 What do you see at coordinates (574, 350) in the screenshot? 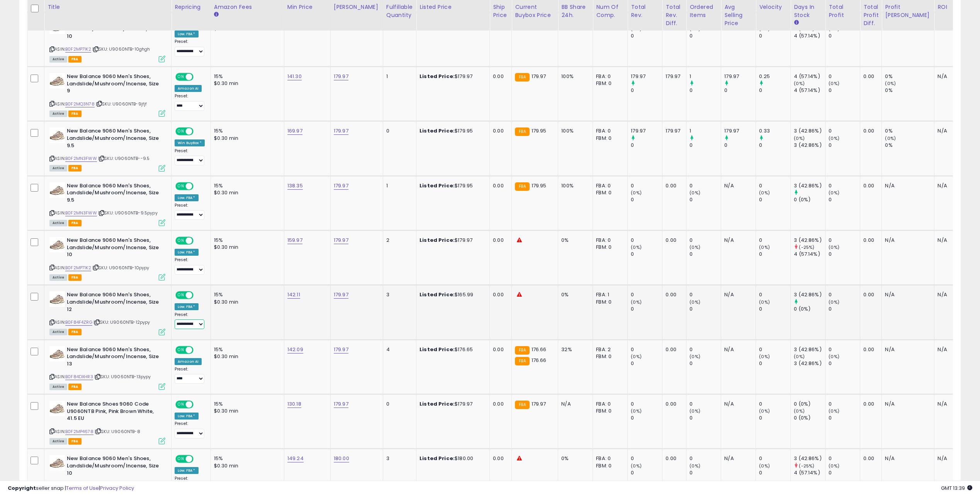
I see `div: 32%` at bounding box center [574, 350].